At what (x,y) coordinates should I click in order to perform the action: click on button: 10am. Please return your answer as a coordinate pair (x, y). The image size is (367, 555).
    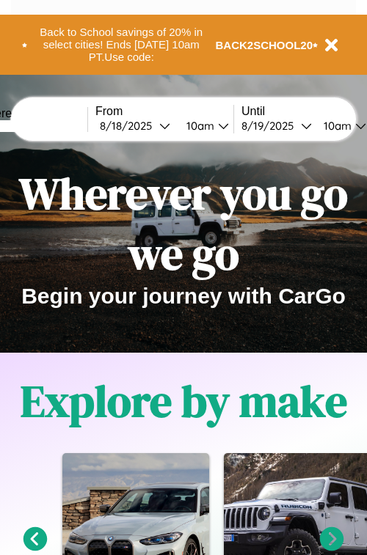
    Looking at the image, I should click on (204, 125).